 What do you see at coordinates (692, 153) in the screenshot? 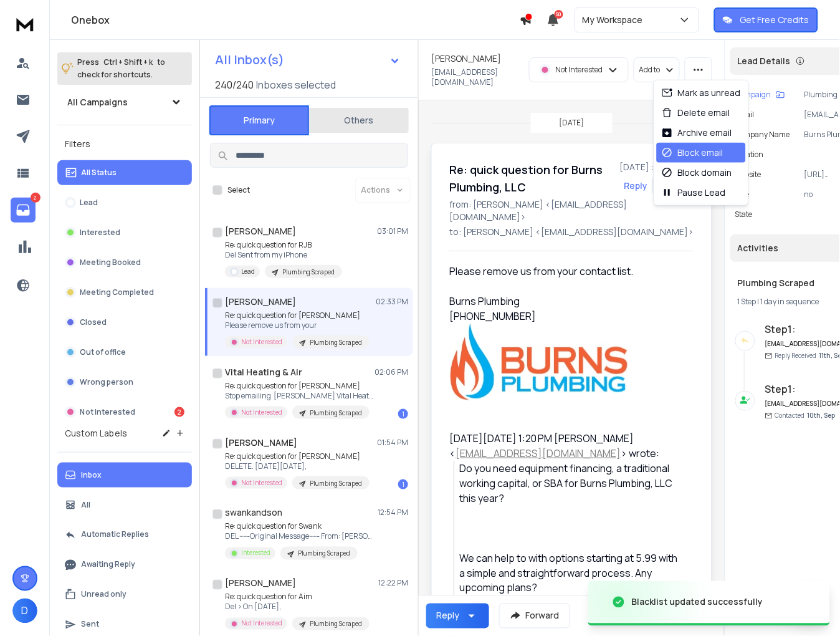
I see `div: Block email` at bounding box center [692, 153].